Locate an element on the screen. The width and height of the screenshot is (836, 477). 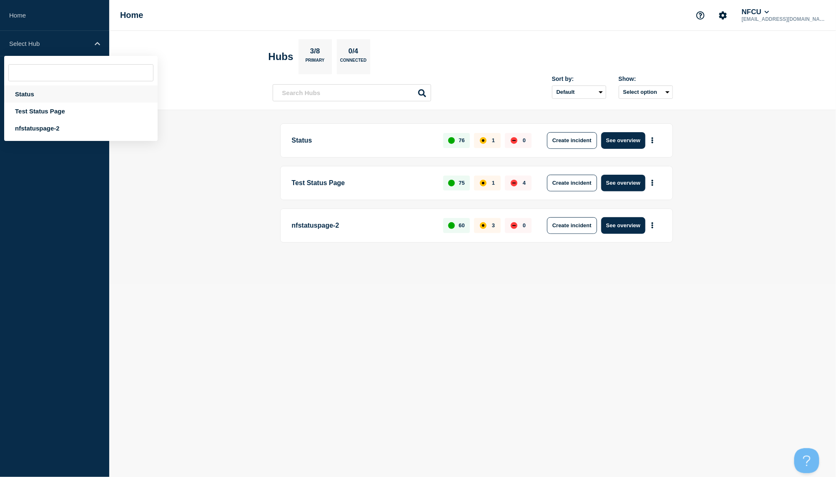
button: Account settings is located at coordinates (723, 15).